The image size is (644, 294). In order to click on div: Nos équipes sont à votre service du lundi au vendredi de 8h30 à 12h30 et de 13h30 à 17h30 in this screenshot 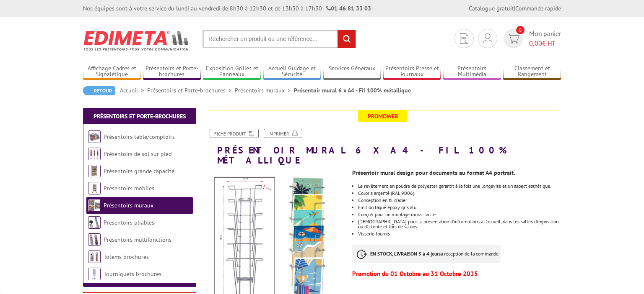, I will do `click(227, 8)`.